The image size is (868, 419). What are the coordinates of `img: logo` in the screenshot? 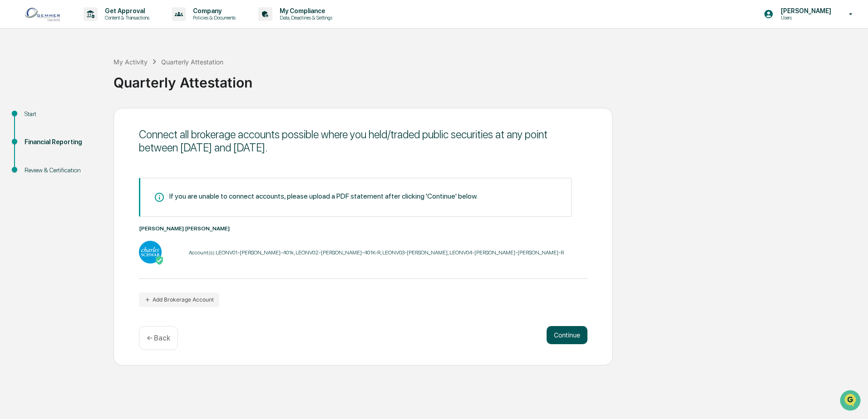 It's located at (43, 13).